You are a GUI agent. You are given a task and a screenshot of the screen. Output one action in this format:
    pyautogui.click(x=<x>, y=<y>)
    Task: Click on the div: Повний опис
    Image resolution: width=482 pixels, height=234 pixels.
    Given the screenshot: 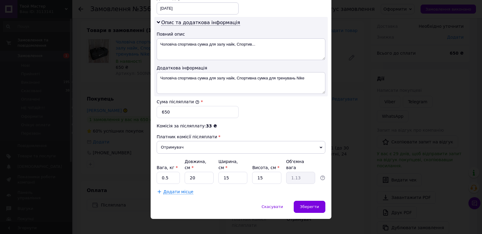 What is the action you would take?
    pyautogui.click(x=241, y=34)
    